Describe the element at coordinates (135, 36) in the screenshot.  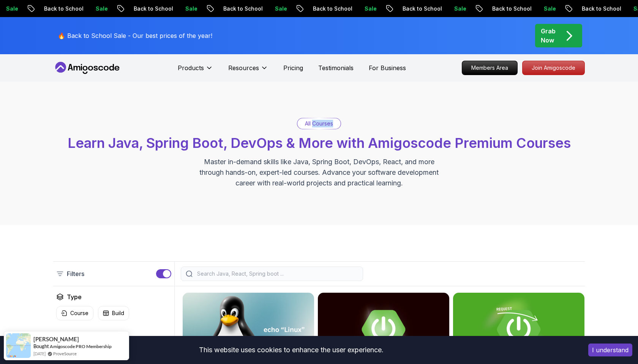
I see `p: 🔥 Back to School Sale - Our best prices of the year!` at that location.